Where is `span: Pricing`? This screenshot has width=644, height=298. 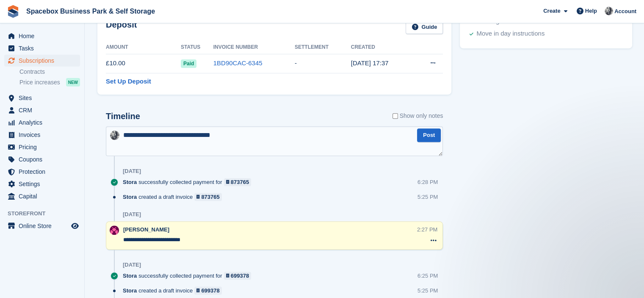 span: Pricing is located at coordinates (44, 147).